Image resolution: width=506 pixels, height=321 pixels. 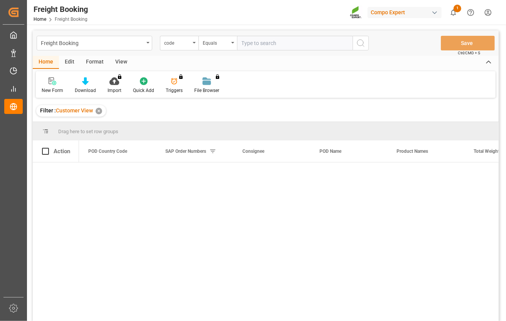 What do you see at coordinates (453, 12) in the screenshot?
I see `button: show 1 new notifications` at bounding box center [453, 12].